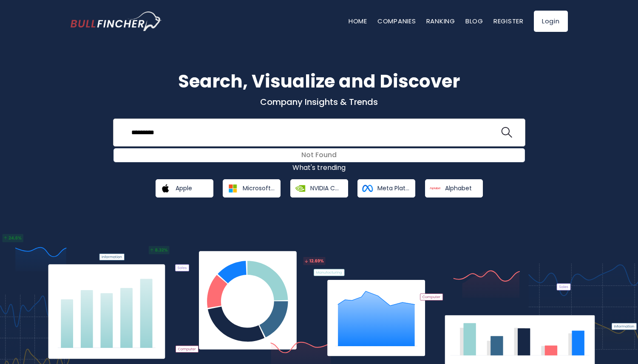  What do you see at coordinates (319, 102) in the screenshot?
I see `p: Company Insights & Trends` at bounding box center [319, 102].